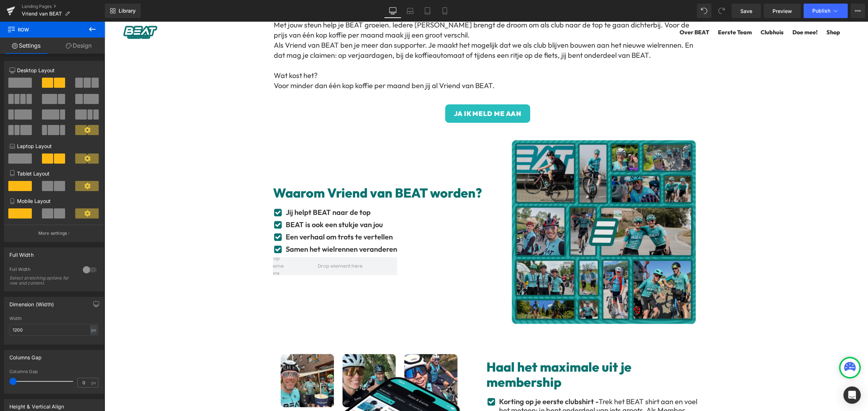 Image resolution: width=868 pixels, height=411 pixels. Describe the element at coordinates (382, 28) in the screenshot. I see `p: Als Vriend van BEAT ben je meer dan supporter. Je maakt het mogelijk dat we als club blijven bouw...` at that location.